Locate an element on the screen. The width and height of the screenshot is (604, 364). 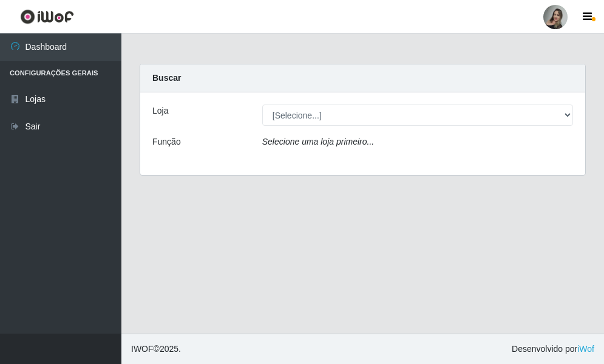
span: IWOF is located at coordinates (142, 348).